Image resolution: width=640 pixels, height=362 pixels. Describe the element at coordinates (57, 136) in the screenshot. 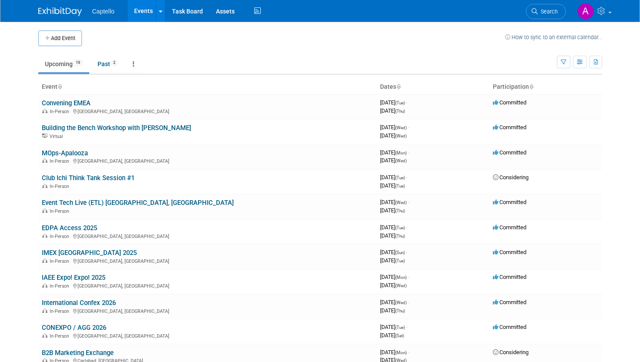

I see `span: Virtual` at that location.